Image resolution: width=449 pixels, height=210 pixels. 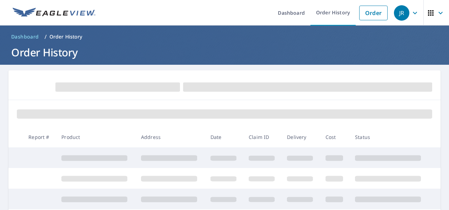 What do you see at coordinates (225, 52) in the screenshot?
I see `h1: Order History` at bounding box center [225, 52].